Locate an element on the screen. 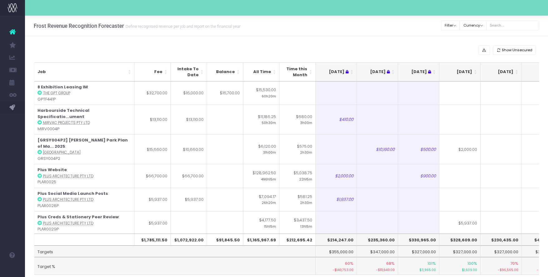 Image resolution: width=548 pixels, height=277 pixels. th: Intake To Date: activate to sort column ascending is located at coordinates (189, 72).